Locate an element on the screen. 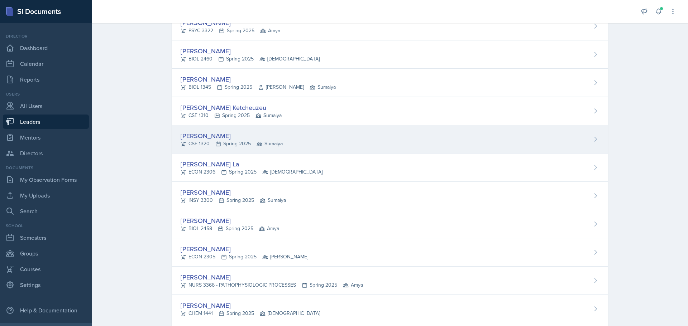  div: BIOL 1345 Spring 2025 is located at coordinates (258, 87).